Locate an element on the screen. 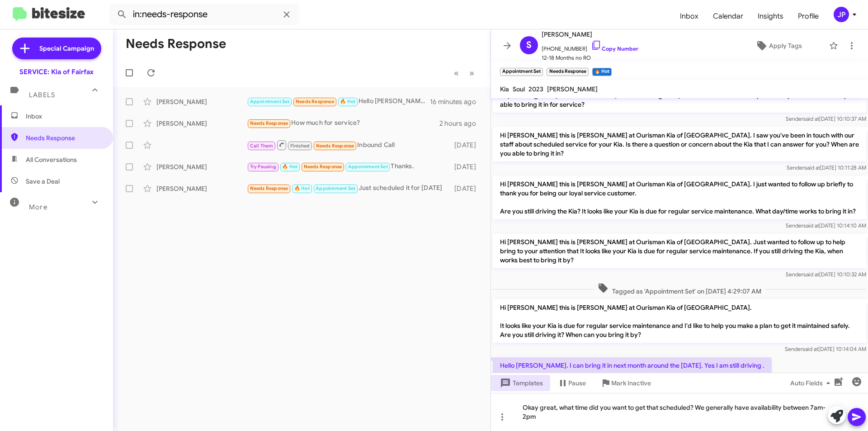  a: Profile is located at coordinates (808, 16).